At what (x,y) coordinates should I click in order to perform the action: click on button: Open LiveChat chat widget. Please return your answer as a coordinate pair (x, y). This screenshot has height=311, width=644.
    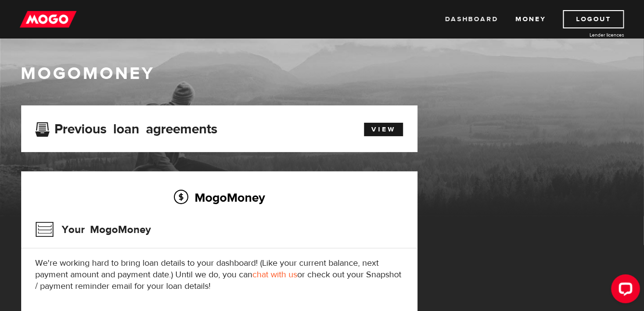
    Looking at the image, I should click on (22, 18).